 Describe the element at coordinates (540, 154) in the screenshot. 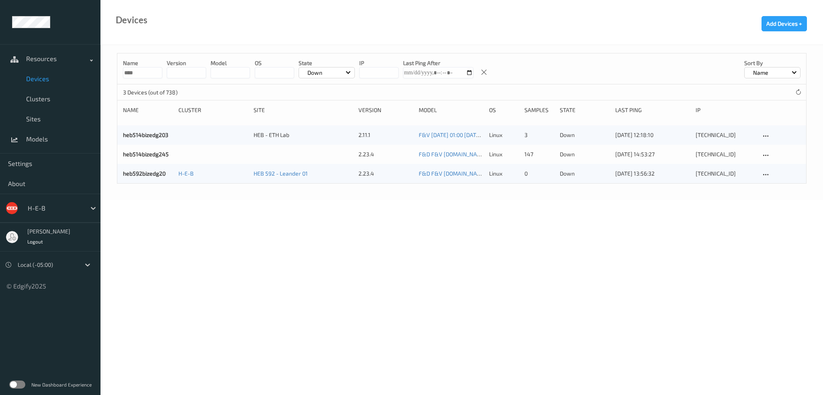

I see `div: 147` at that location.